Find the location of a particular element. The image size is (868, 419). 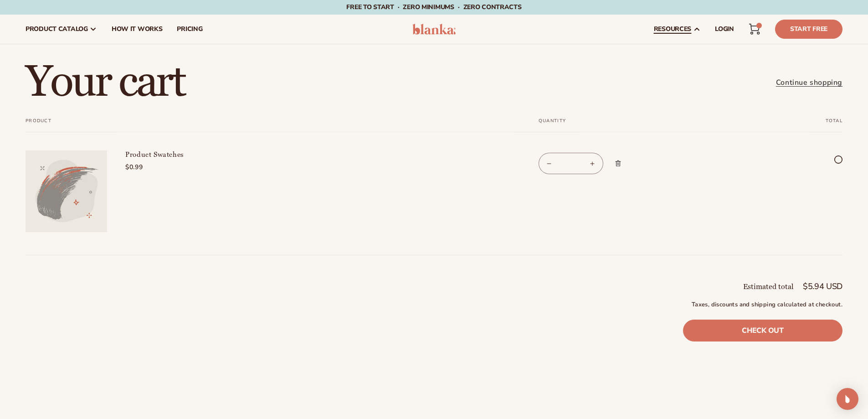

span: product catalog is located at coordinates (57, 30).